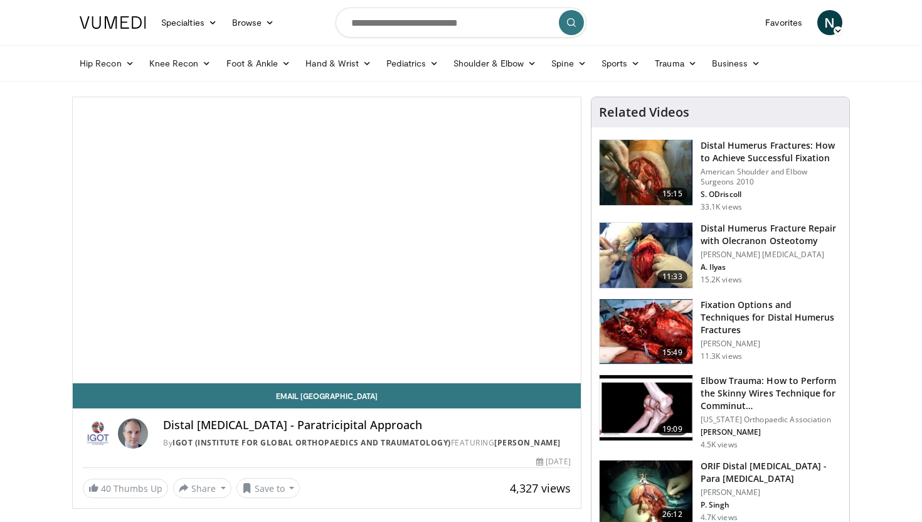  I want to click on a: Sports, so click(621, 63).